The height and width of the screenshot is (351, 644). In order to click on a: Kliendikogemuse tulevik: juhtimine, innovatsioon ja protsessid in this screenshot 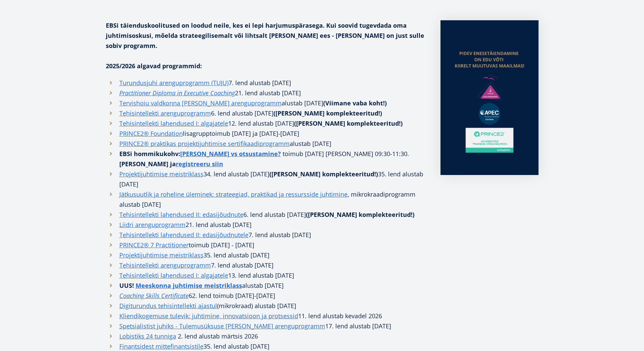, I will do `click(208, 316)`.